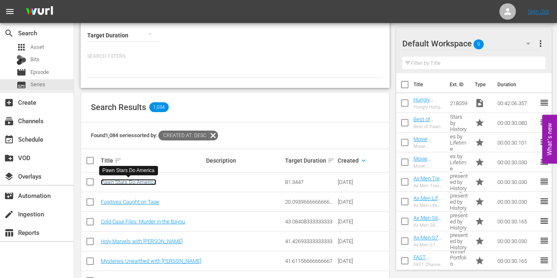 This screenshot has height=278, width=557. Describe the element at coordinates (9, 121) in the screenshot. I see `span: Channels` at that location.